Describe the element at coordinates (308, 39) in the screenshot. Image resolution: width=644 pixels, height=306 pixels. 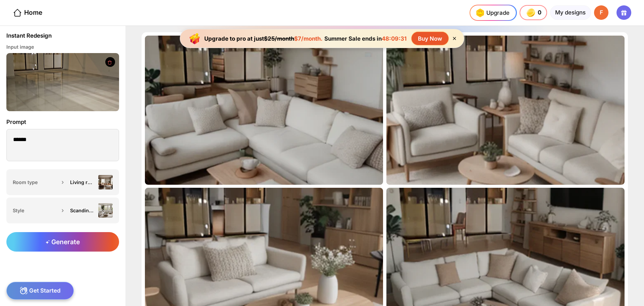
I see `span: $7/month.` at that location.